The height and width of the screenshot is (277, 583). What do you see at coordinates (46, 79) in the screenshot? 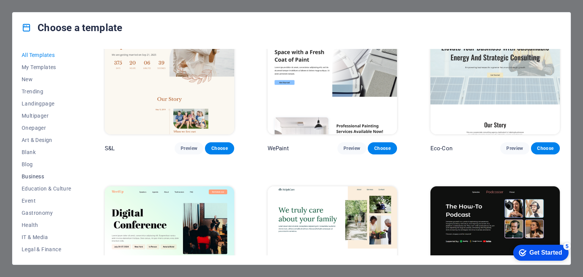
I see `span: New` at bounding box center [46, 79].